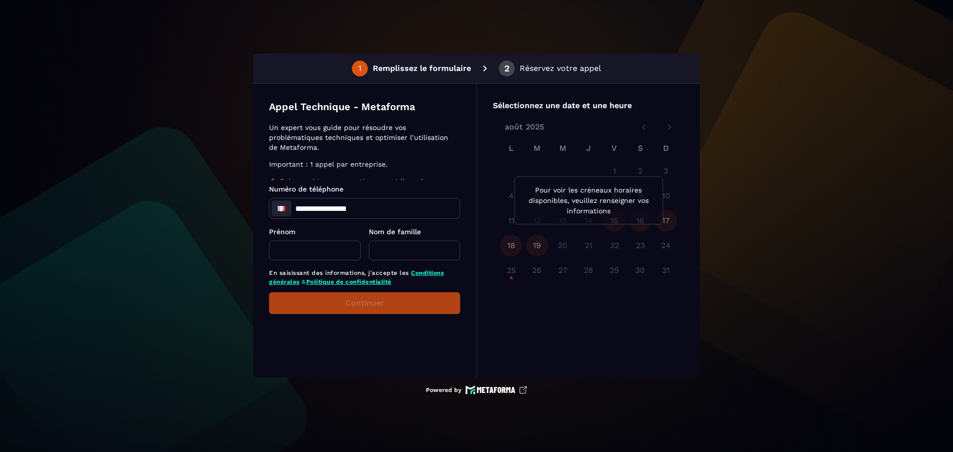 The height and width of the screenshot is (452, 953). I want to click on div: 2, so click(507, 68).